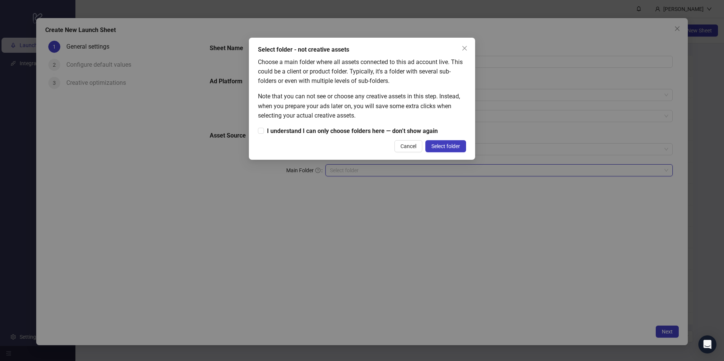 Image resolution: width=724 pixels, height=361 pixels. I want to click on span: Select folder, so click(446, 146).